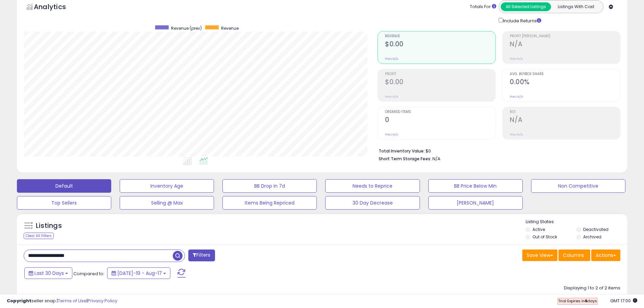 This screenshot has width=644, height=308. Describe the element at coordinates (540, 255) in the screenshot. I see `button: Save View` at that location.